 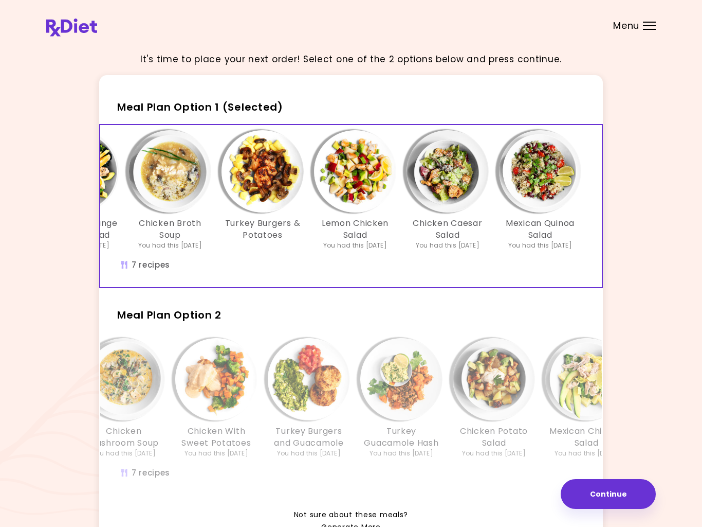 What do you see at coordinates (587, 398) in the screenshot?
I see `div: Info - Mexican Chicken Salad - Meal Plan Option 2` at bounding box center [587, 398].